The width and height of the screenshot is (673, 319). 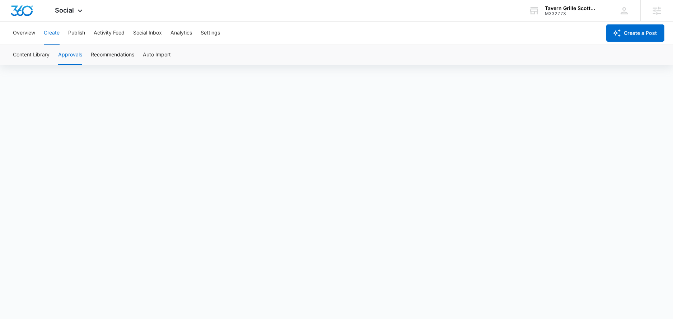 I want to click on button: Activity Feed, so click(x=109, y=33).